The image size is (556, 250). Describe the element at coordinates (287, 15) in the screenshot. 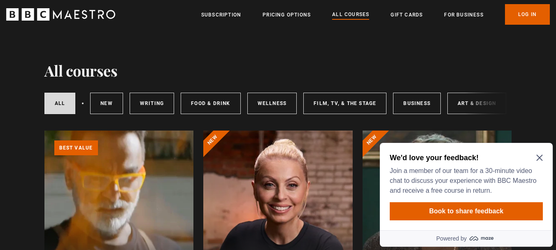

I see `a: Pricing Options` at that location.